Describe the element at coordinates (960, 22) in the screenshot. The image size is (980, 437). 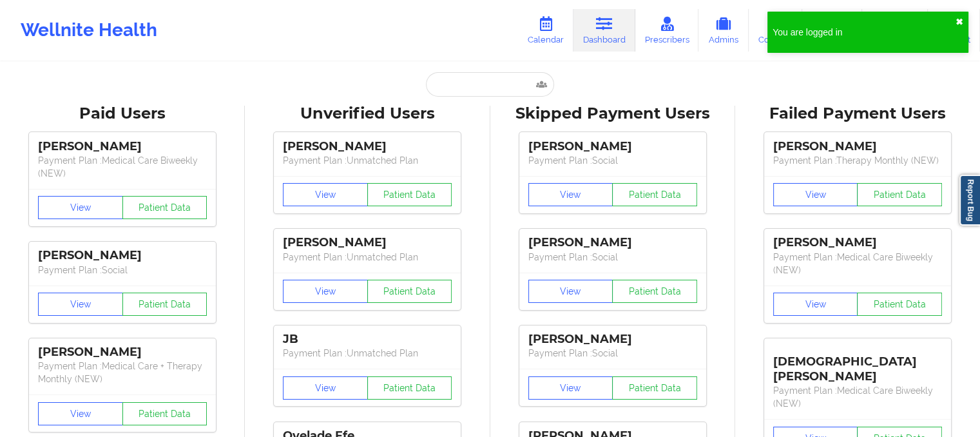
I see `button: close` at that location.